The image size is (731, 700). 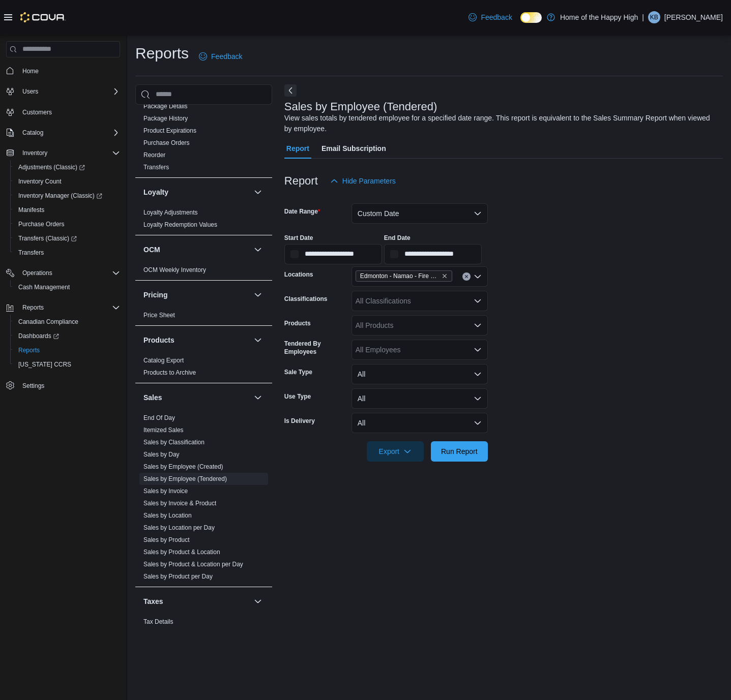 What do you see at coordinates (204, 499) in the screenshot?
I see `div: Sales` at bounding box center [204, 499].